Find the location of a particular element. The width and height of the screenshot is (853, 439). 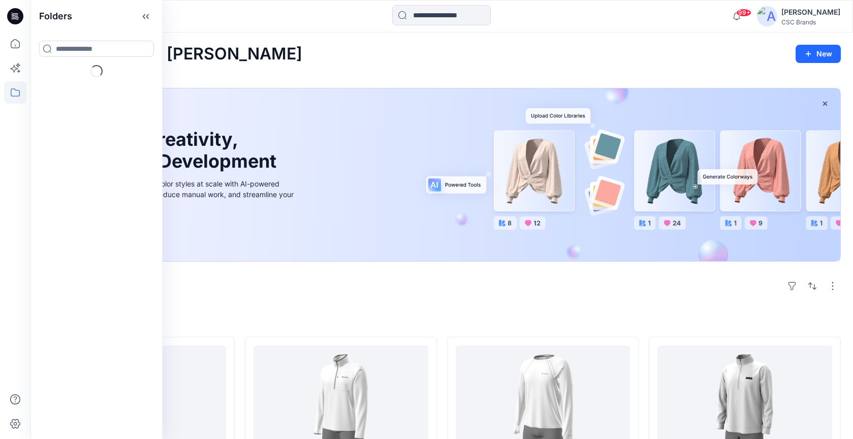

div: CSC Brands is located at coordinates (811, 22).